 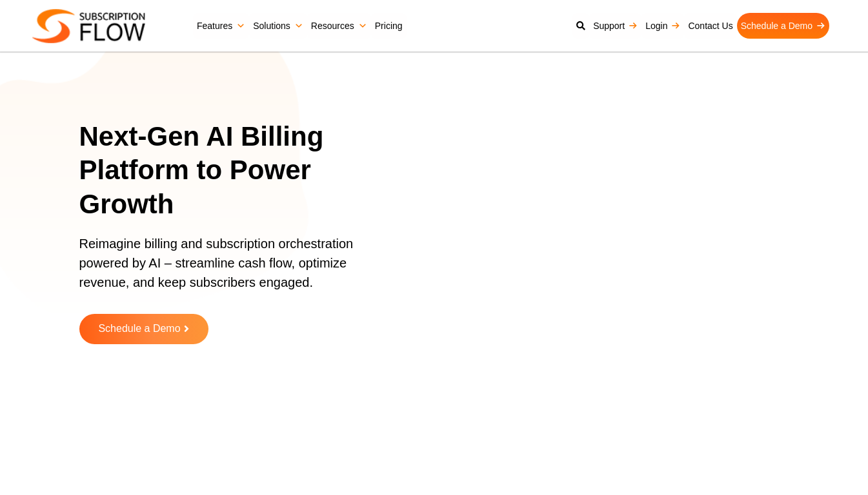 I want to click on a: Features, so click(x=221, y=26).